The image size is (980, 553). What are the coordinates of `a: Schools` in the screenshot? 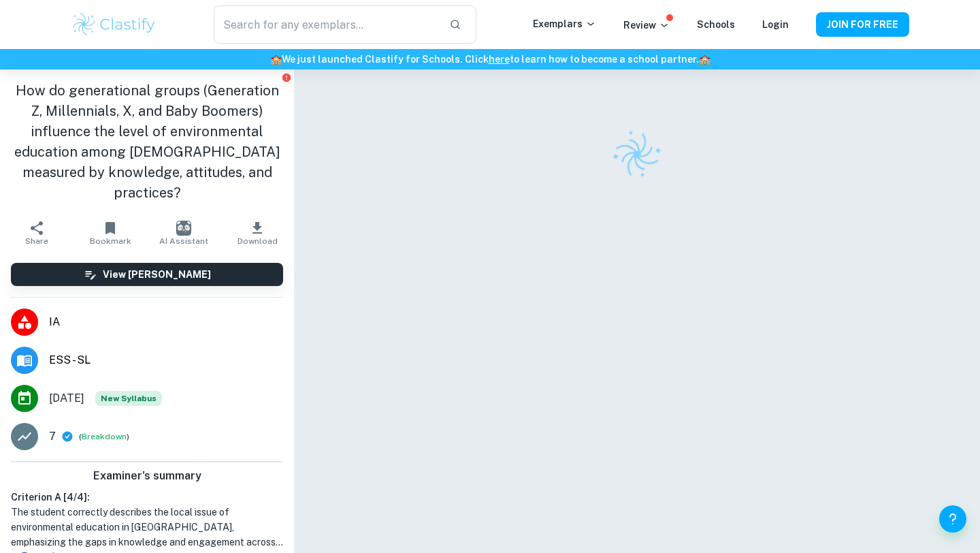 It's located at (716, 25).